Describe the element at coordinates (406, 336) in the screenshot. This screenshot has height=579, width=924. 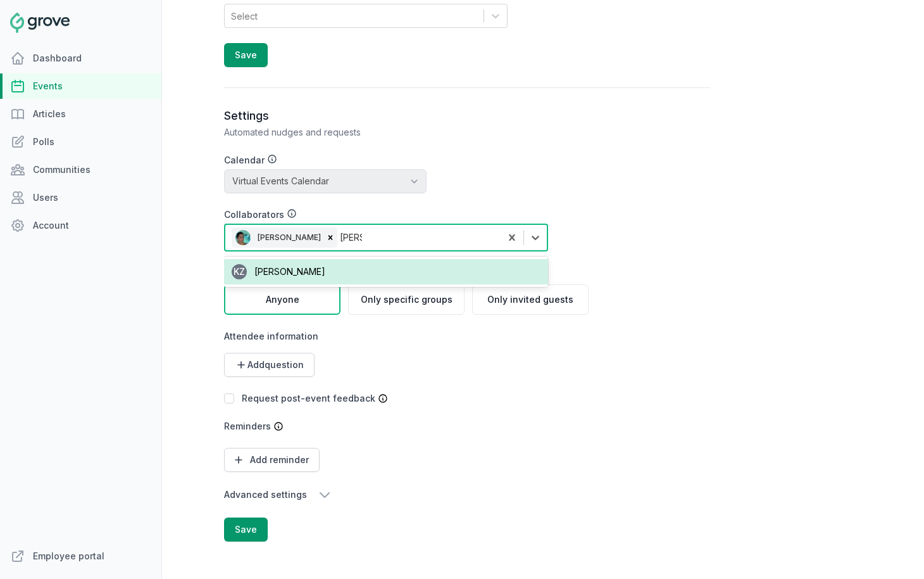
I see `label: Attendee information` at that location.